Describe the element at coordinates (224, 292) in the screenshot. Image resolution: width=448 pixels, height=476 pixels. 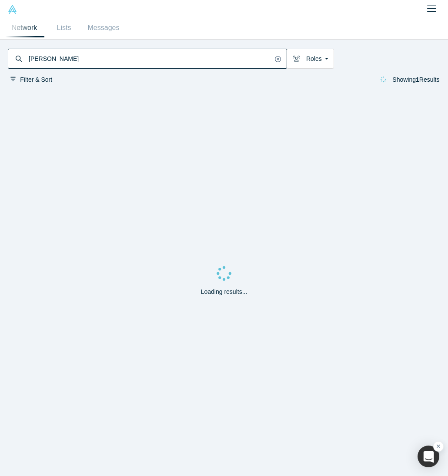
I see `p: Loading results...` at that location.